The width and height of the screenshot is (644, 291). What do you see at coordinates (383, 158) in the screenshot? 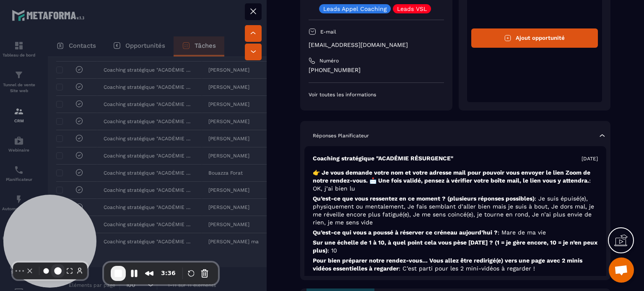
I see `p: Coaching stratégique "ACADÉMIE RÉSURGENCE"` at bounding box center [383, 158].